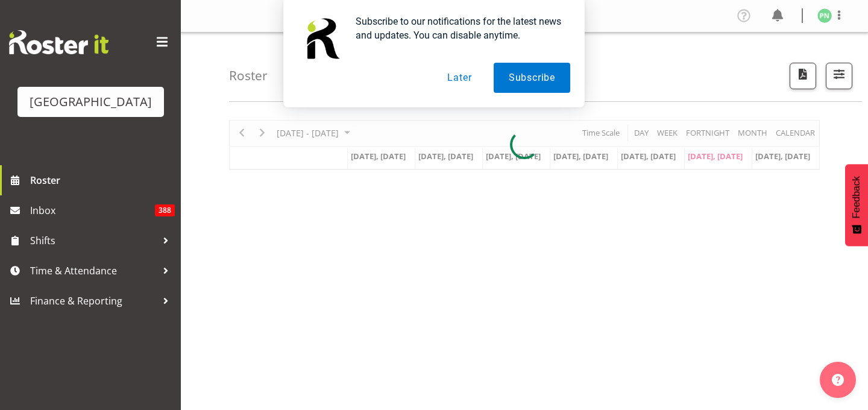 This screenshot has height=410, width=868. What do you see at coordinates (93, 301) in the screenshot?
I see `span: Finance & Reporting` at bounding box center [93, 301].